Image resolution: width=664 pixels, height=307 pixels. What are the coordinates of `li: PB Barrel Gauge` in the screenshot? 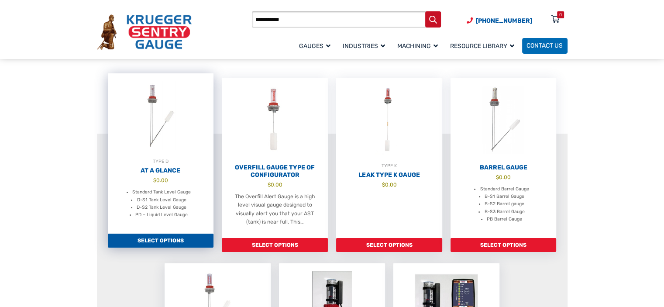 It's located at (504, 219).